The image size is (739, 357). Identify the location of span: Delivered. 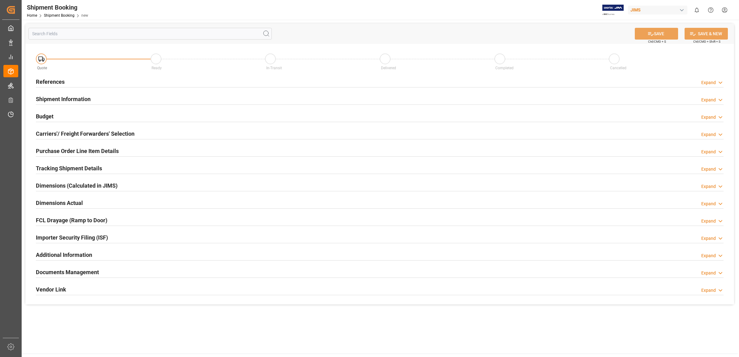
(388, 68).